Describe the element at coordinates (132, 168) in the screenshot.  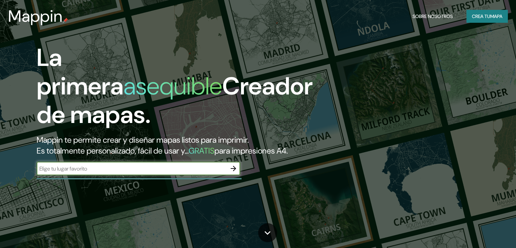
I see `input: Elige tu lugar favorito` at that location.